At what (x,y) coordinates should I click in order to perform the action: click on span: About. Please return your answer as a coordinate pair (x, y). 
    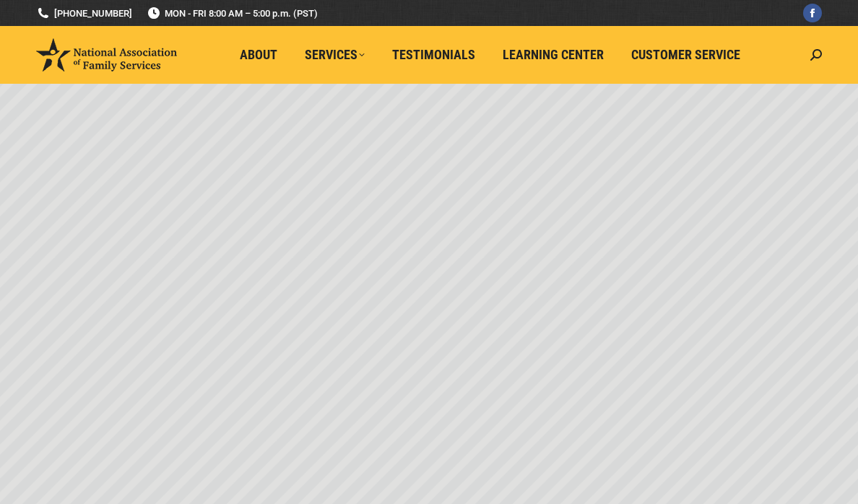
    Looking at the image, I should click on (259, 54).